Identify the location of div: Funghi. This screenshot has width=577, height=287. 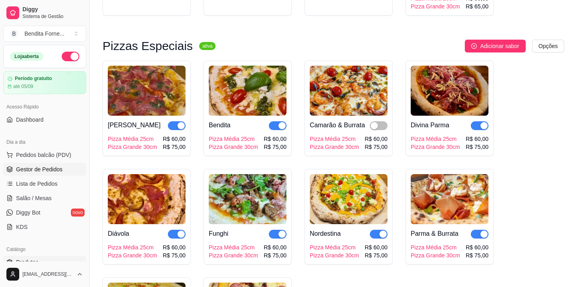
(218, 234).